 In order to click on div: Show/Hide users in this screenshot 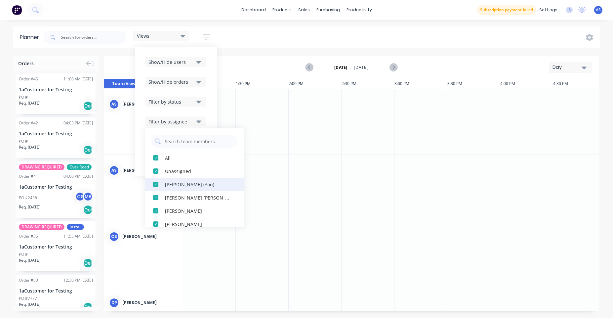, I will do `click(171, 62)`.